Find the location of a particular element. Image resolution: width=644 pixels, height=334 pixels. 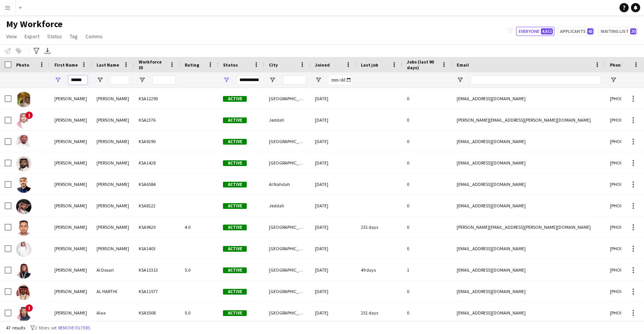

button: Everyone4,611 is located at coordinates (535, 32).